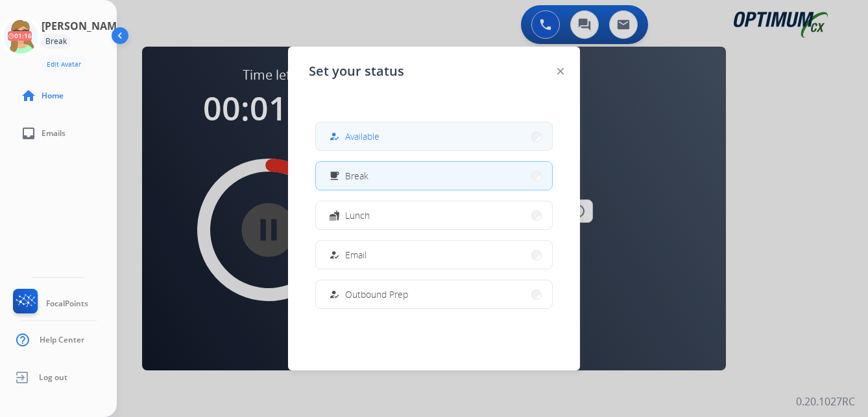  What do you see at coordinates (560, 71) in the screenshot?
I see `img: close-button` at bounding box center [560, 71].